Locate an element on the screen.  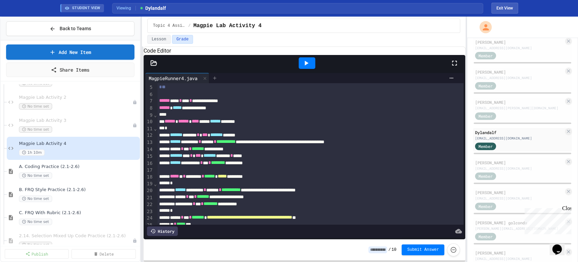
span: 2.14. Selection Mixed Up Code Practice (2.1-2.6) is located at coordinates (76, 235).